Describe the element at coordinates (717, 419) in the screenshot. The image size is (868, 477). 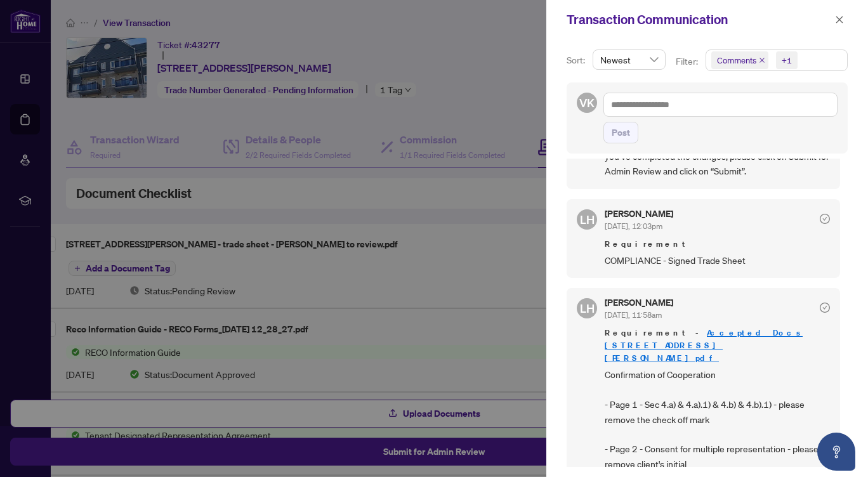
I see `span: Confirmation of Cooperation - Page 1 - Sec 4.a) & 4.a).1) & 4.b) & 4.b).1) - please remove the ch...` at that location.